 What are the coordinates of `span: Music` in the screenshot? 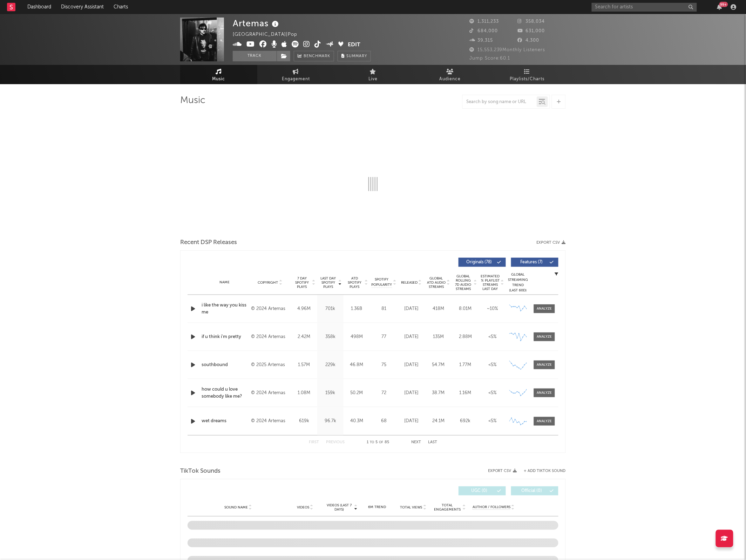 It's located at (219, 79).